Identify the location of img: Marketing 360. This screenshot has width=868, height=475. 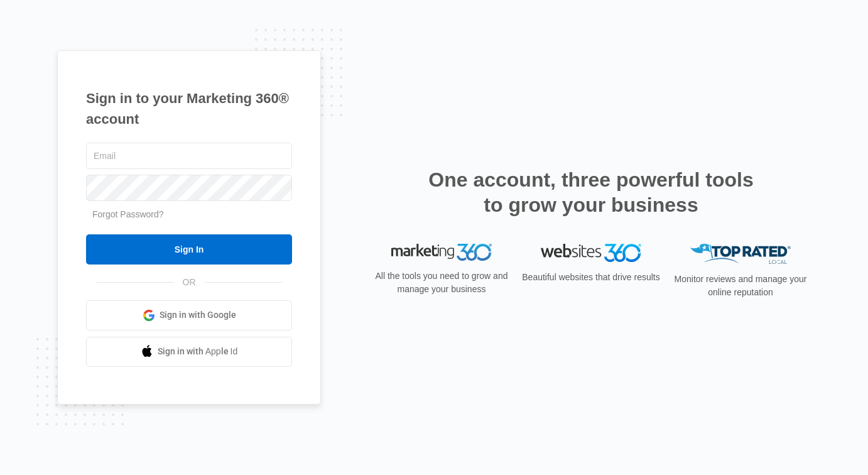
(442, 253).